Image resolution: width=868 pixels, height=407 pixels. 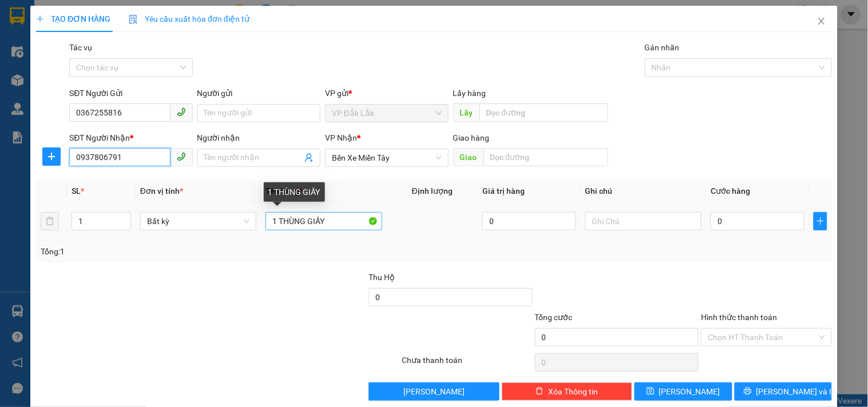 I want to click on span: Tổng cước, so click(x=554, y=318).